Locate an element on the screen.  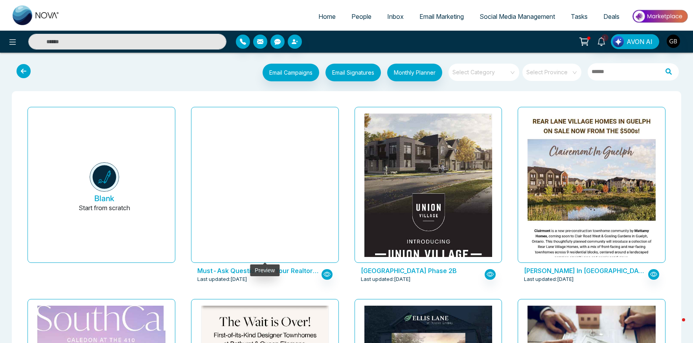
button: Email Signatures is located at coordinates (353, 72).